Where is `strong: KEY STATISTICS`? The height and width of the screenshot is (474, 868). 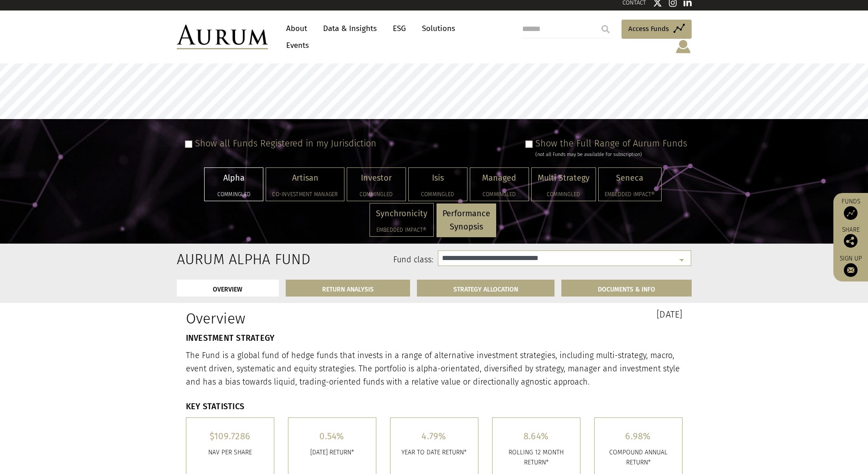 strong: KEY STATISTICS is located at coordinates (215, 407).